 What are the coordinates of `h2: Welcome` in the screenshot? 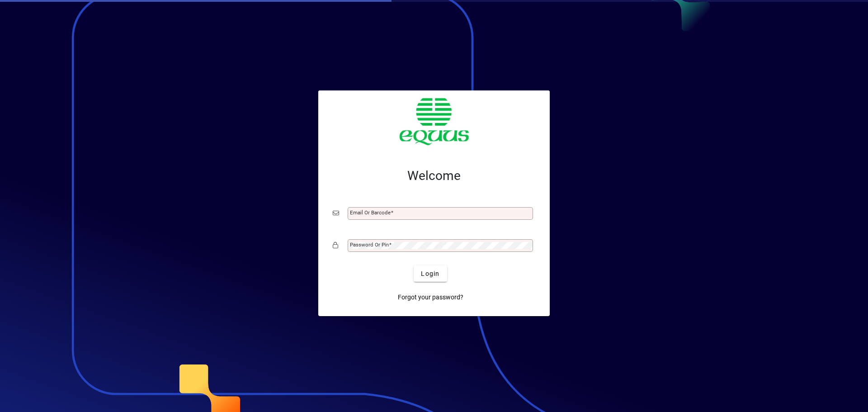 It's located at (434, 176).